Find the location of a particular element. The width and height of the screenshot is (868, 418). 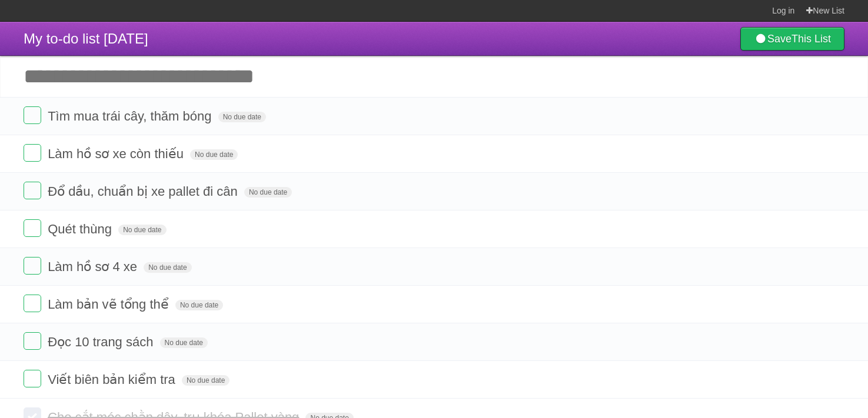

span: Làm hồ sơ 4 xe is located at coordinates (94, 267).